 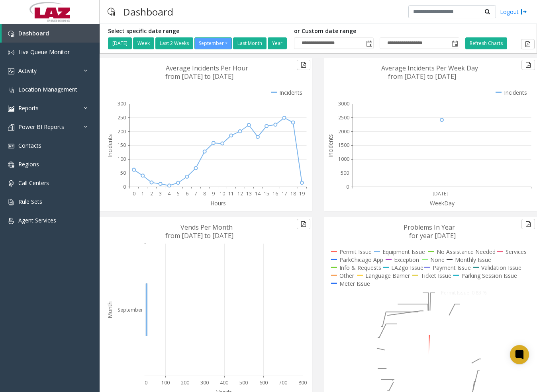 I want to click on text: 11, so click(x=231, y=194).